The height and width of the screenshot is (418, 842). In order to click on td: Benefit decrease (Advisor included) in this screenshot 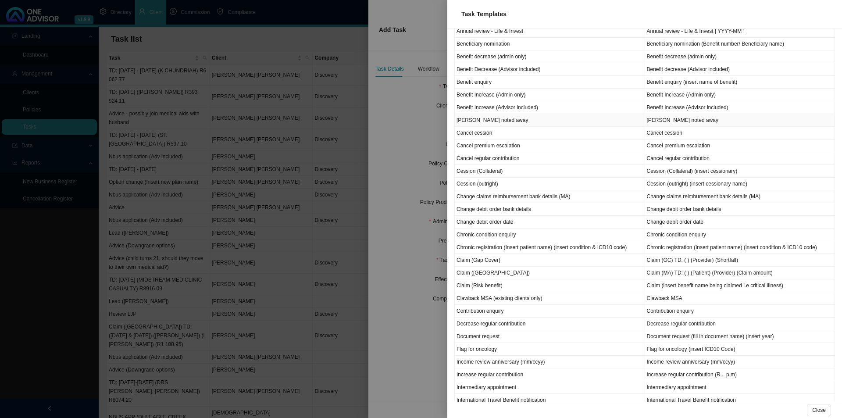, I will do `click(740, 69)`.